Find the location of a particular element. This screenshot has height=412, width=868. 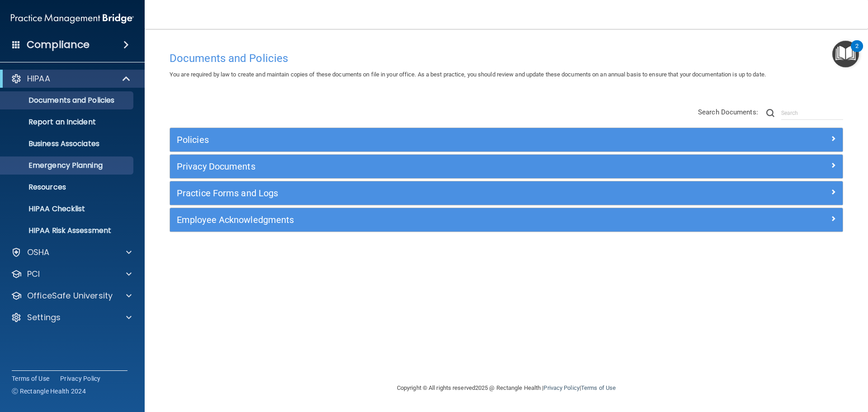

img: PMB logo is located at coordinates (72, 19).